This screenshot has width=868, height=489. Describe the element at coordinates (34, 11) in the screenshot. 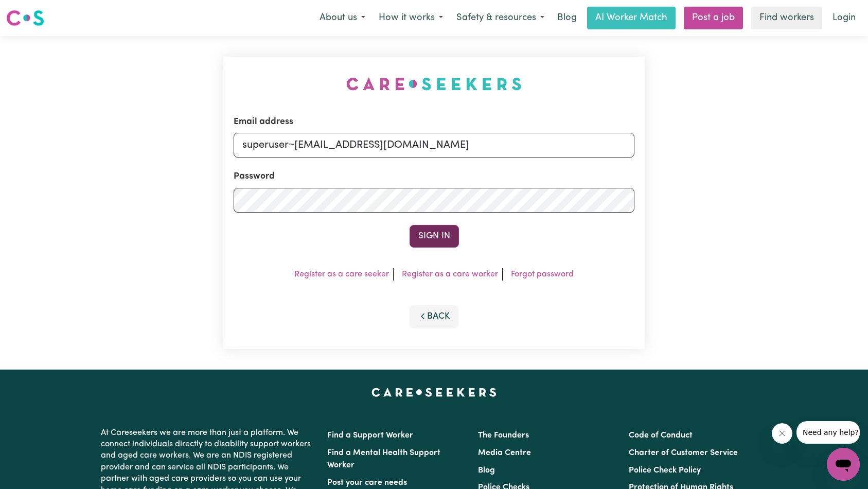

I see `span: Need any help?` at that location.